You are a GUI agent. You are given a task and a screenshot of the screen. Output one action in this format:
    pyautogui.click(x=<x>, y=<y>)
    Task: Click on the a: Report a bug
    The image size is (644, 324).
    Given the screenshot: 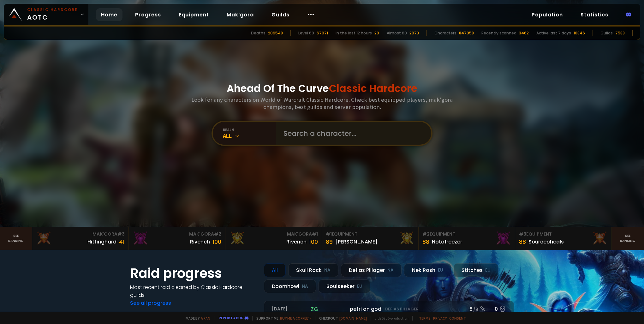 What is the action you would take?
    pyautogui.click(x=232, y=317)
    